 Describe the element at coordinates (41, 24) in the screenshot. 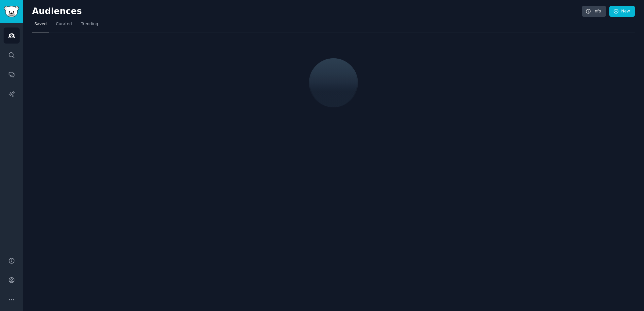

I see `span: Saved` at that location.